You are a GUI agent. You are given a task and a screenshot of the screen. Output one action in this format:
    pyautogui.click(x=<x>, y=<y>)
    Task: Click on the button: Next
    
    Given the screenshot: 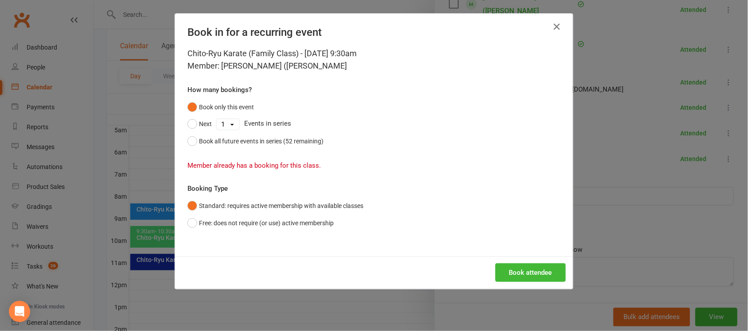 What is the action you would take?
    pyautogui.click(x=199, y=124)
    